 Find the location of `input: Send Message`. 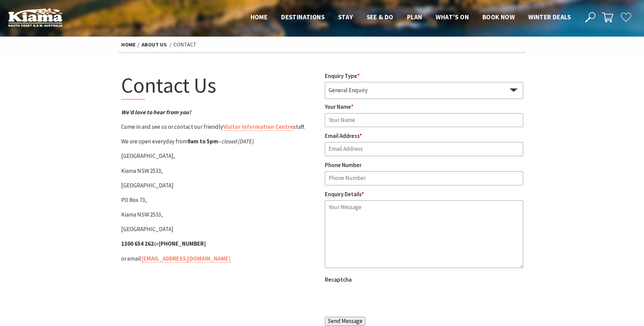

input: Send Message is located at coordinates (345, 321).